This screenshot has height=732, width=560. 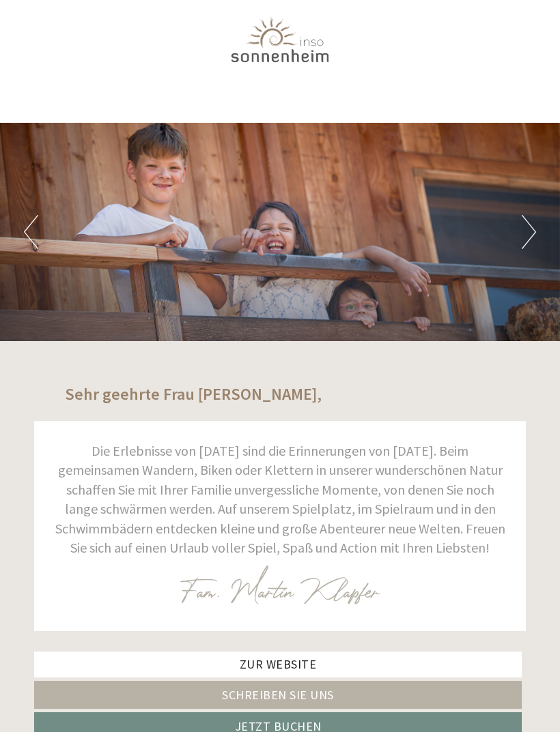 What do you see at coordinates (31, 233) in the screenshot?
I see `button: Previous` at bounding box center [31, 233].